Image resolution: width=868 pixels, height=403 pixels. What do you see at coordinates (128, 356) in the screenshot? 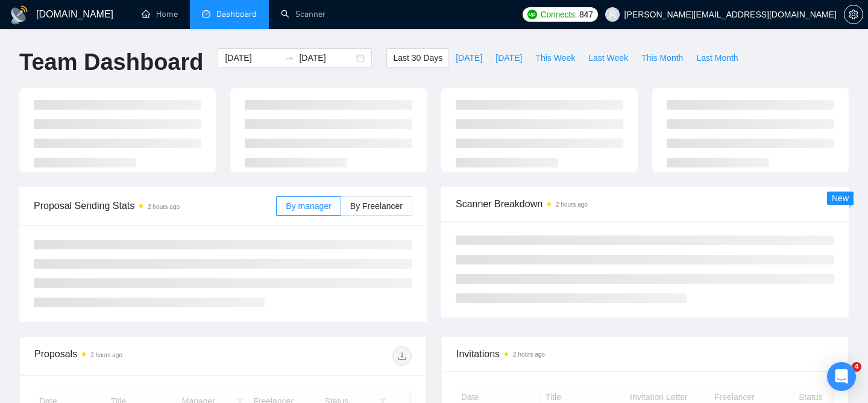
I see `div: Proposals` at bounding box center [128, 356].